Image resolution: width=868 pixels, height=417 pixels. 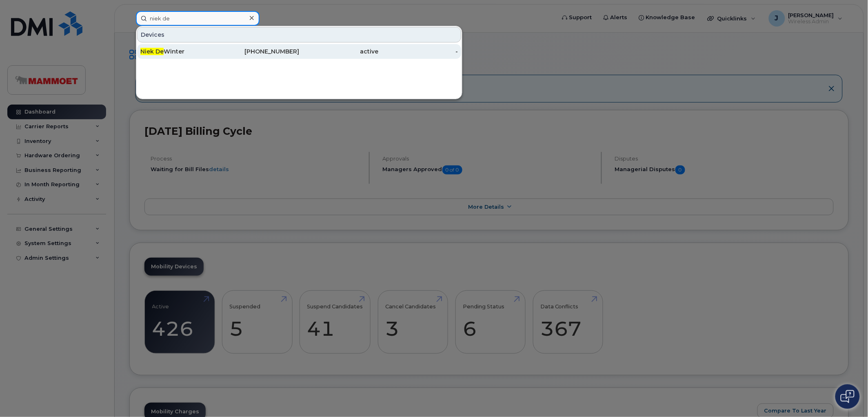 What do you see at coordinates (339, 52) in the screenshot?
I see `div: active` at bounding box center [339, 52].